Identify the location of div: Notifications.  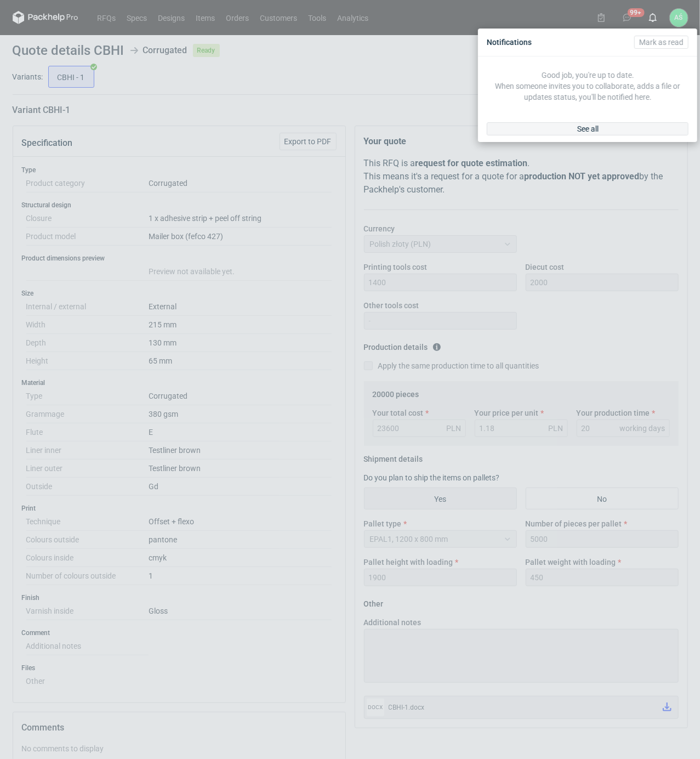
(588, 42).